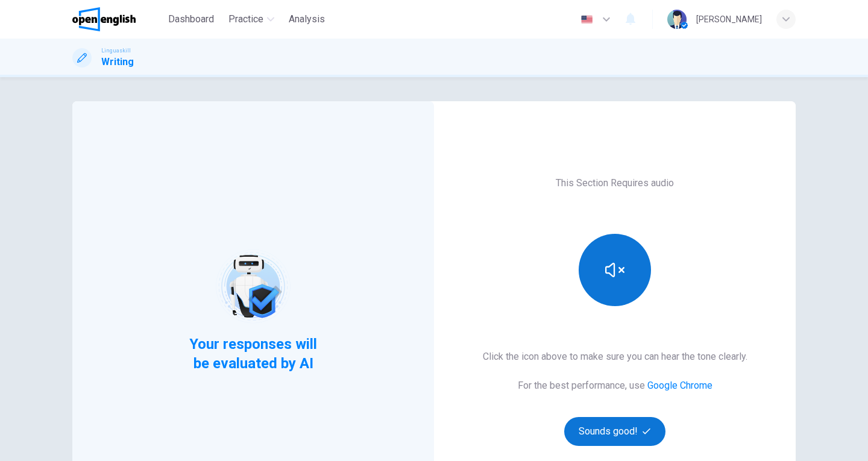  I want to click on button: Practice, so click(251, 19).